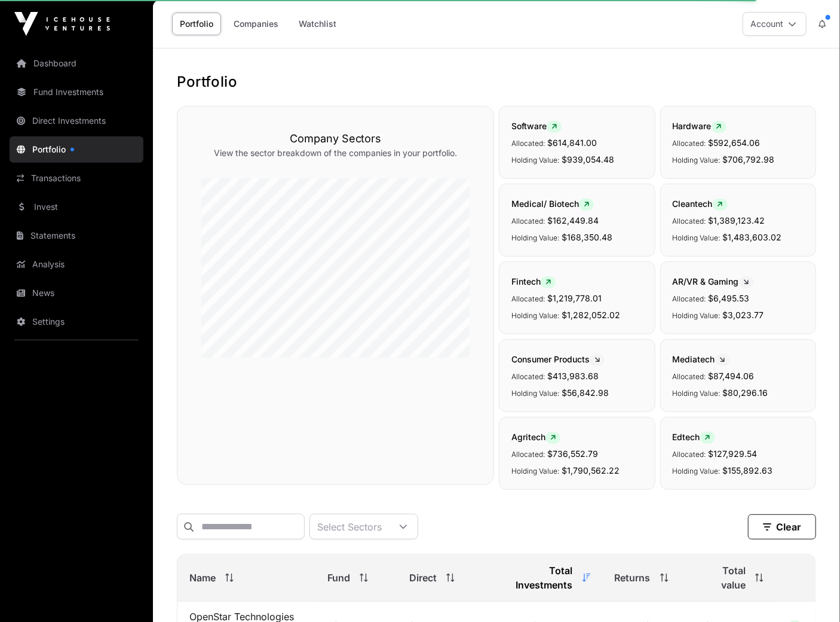 This screenshot has height=622, width=840. What do you see at coordinates (77, 321) in the screenshot?
I see `a: Settings` at bounding box center [77, 321].